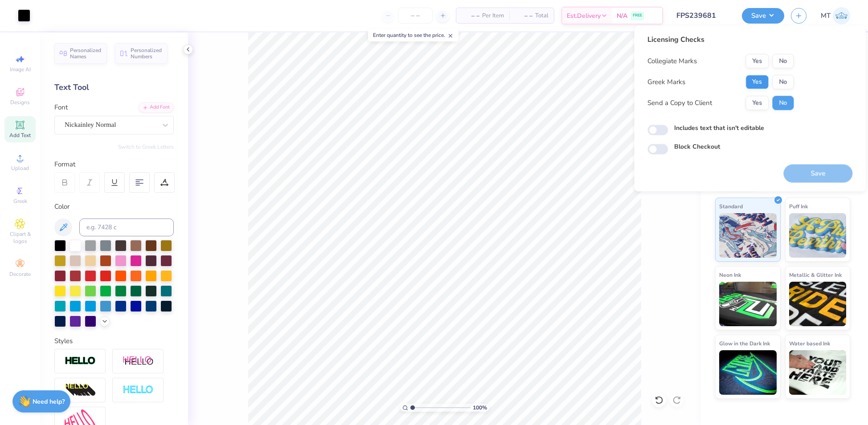 The image size is (868, 425). What do you see at coordinates (114, 207) in the screenshot?
I see `div: Color` at bounding box center [114, 207].